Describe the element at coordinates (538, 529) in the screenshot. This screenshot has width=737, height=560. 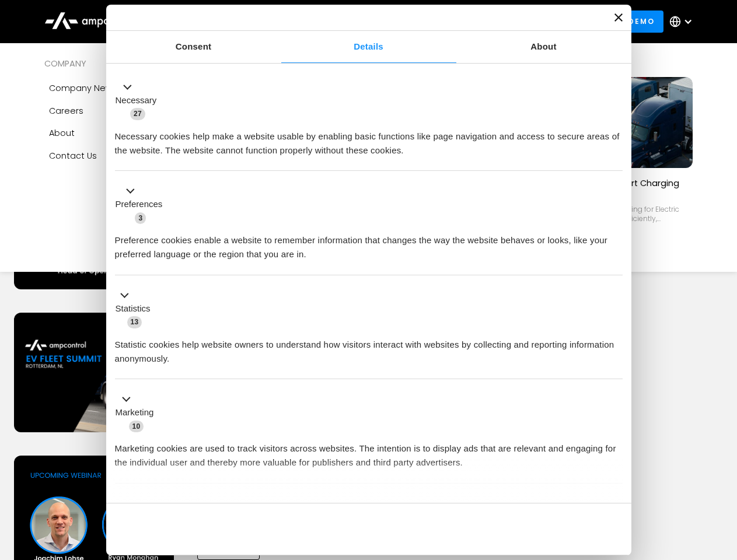
I see `button: Okay` at that location.